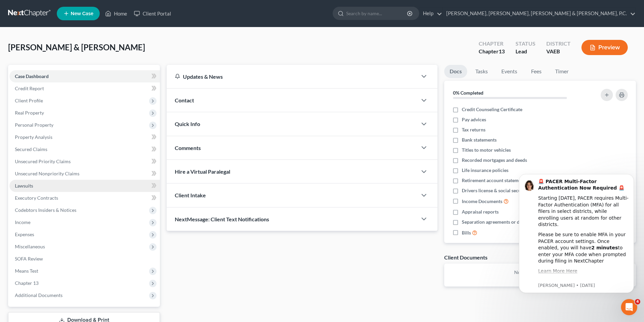  Describe the element at coordinates (187, 148) in the screenshot. I see `span: Comments` at that location.